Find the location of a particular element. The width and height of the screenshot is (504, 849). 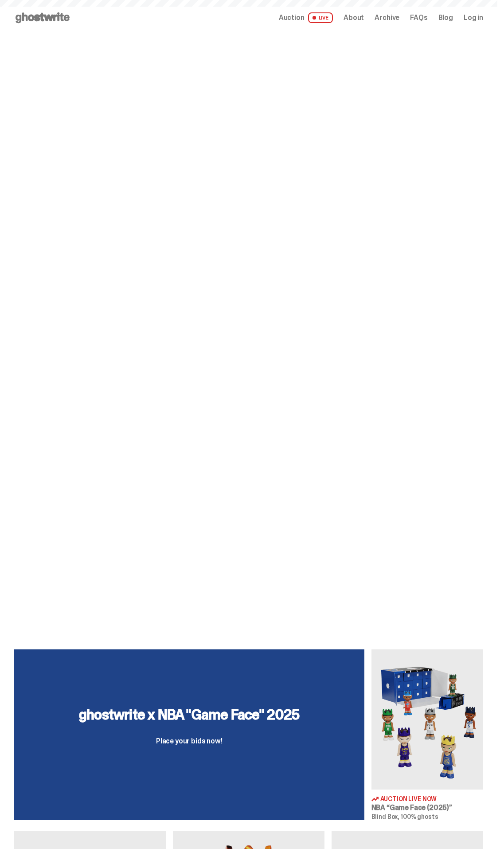

a: Blog is located at coordinates (445, 17).